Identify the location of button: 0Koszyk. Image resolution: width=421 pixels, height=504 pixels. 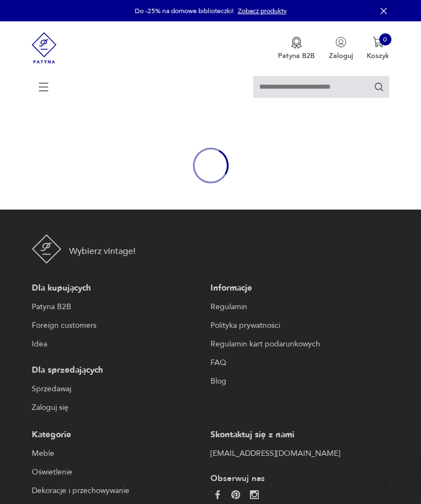
(377, 49).